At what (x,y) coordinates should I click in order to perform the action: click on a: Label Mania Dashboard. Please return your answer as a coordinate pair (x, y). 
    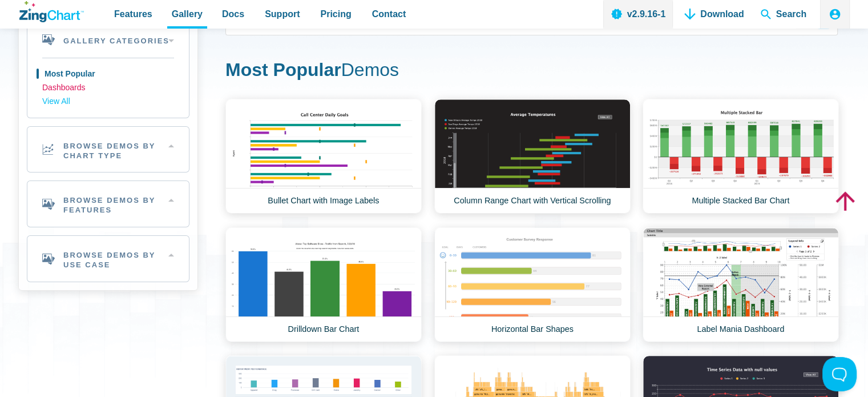
    Looking at the image, I should click on (741, 285).